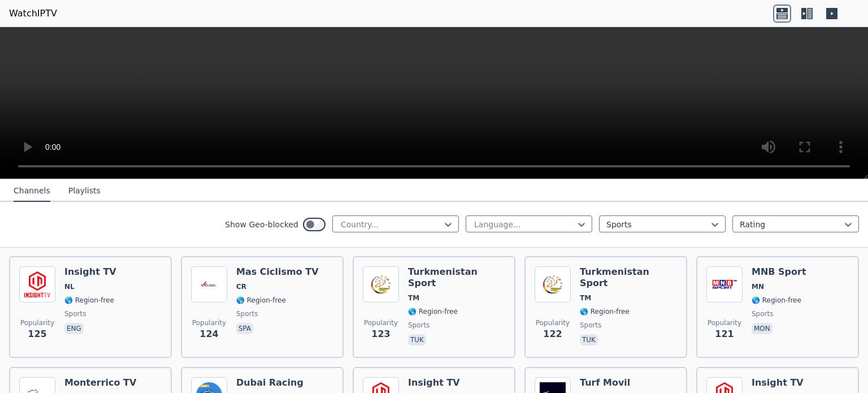 The width and height of the screenshot is (868, 393). What do you see at coordinates (69, 287) in the screenshot?
I see `span: NL` at bounding box center [69, 287].